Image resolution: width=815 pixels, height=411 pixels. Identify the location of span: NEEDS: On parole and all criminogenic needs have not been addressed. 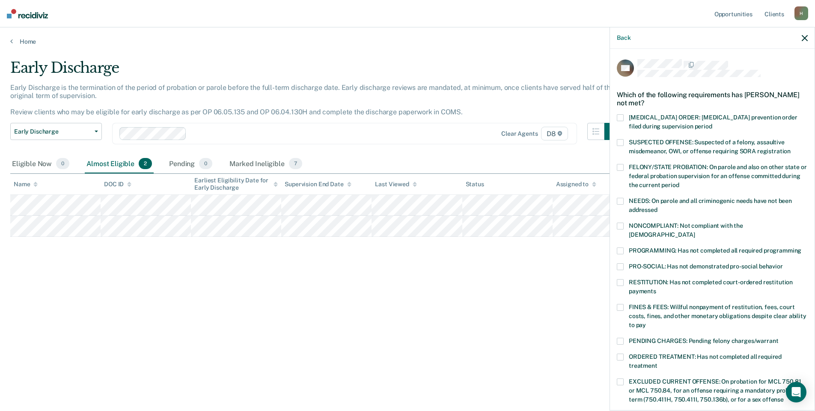
(710, 205).